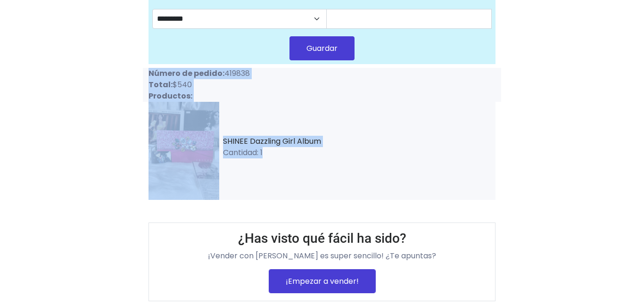  Describe the element at coordinates (170, 95) in the screenshot. I see `strong: Productos:` at that location.